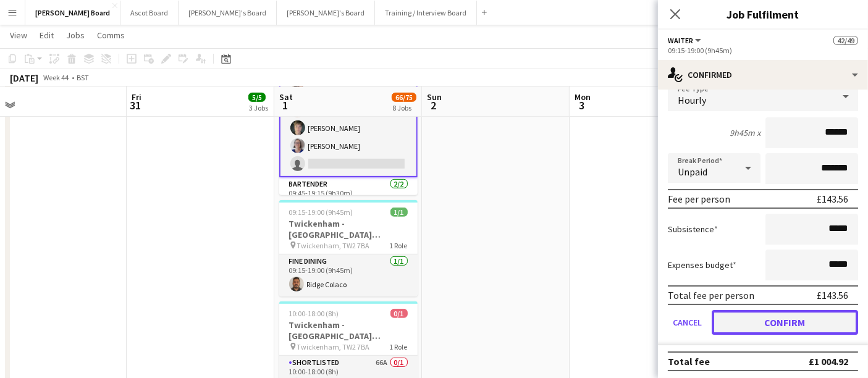  What do you see at coordinates (56, 77) in the screenshot?
I see `span: Week 44` at bounding box center [56, 77].